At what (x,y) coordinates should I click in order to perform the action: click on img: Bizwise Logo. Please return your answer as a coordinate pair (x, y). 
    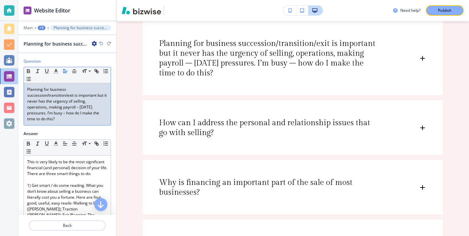
    Looking at the image, I should click on (141, 10).